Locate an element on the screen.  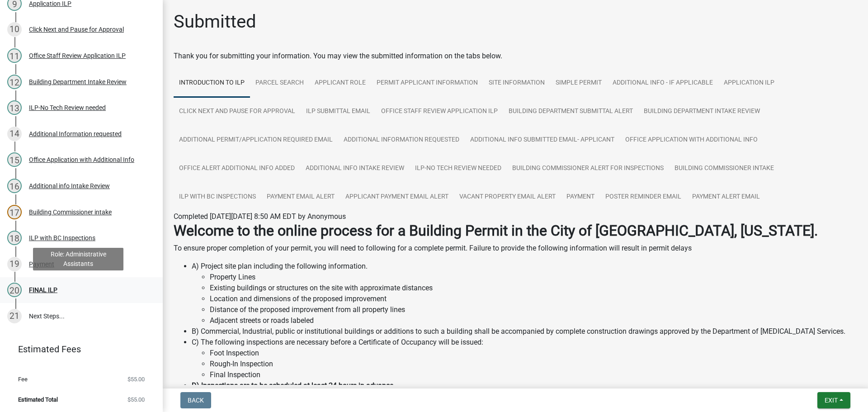
span: Exit is located at coordinates (831, 400).